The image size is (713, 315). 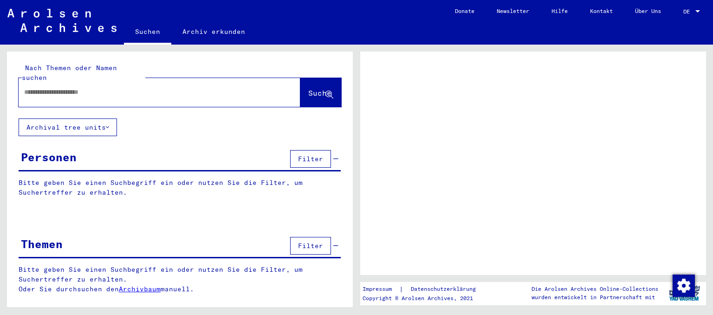 What do you see at coordinates (321, 92) in the screenshot?
I see `button: Suche` at bounding box center [321, 92].